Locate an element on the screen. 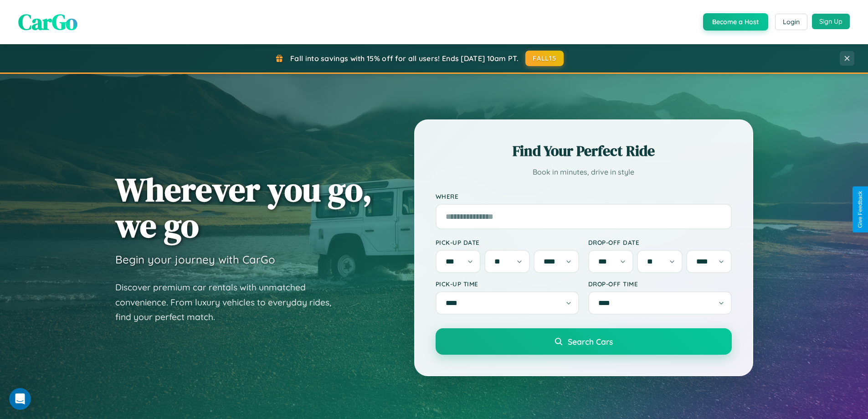 Image resolution: width=868 pixels, height=419 pixels. p: Book in minutes, drive in style is located at coordinates (583, 171).